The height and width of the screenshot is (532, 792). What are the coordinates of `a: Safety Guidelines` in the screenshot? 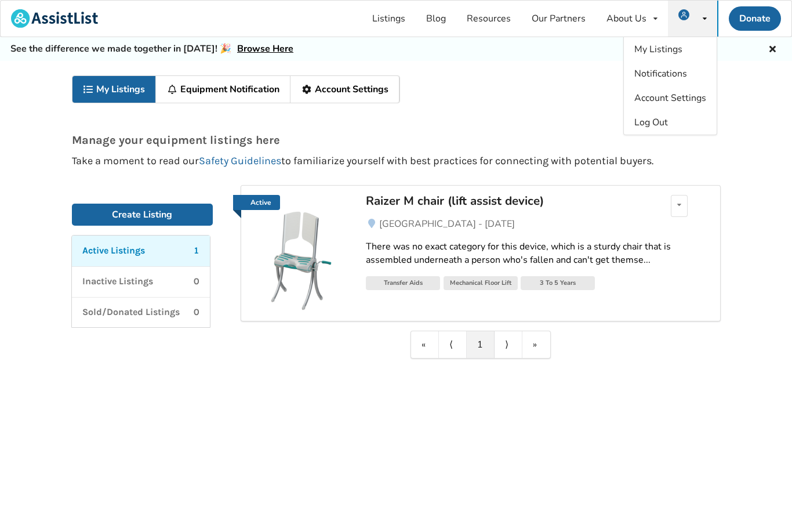 It's located at (240, 161).